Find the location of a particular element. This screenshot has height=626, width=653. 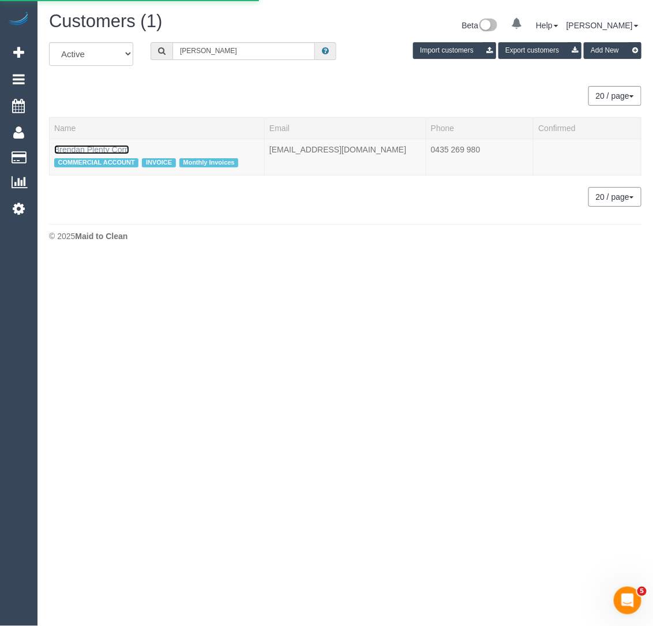

td: Phone is located at coordinates (480, 156).